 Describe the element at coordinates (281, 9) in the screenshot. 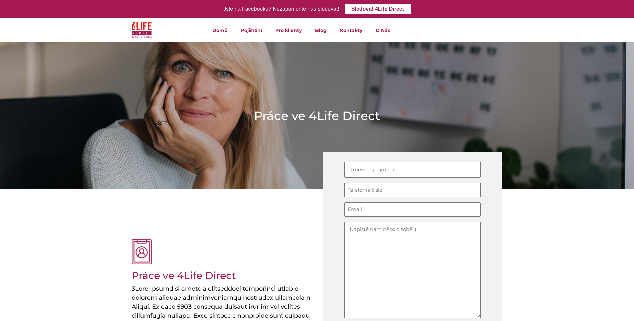

I see `div: Jste na Facebooku? Nezapomeňte nás sledovat!` at that location.